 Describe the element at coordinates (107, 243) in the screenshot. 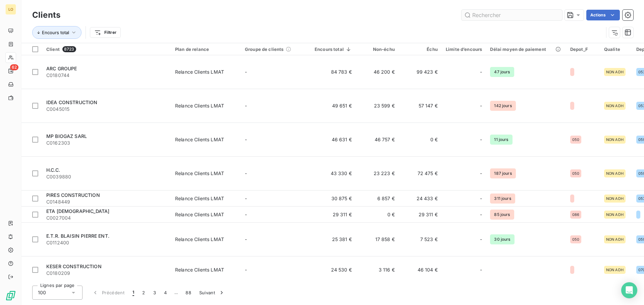

I see `span: C0112400` at that location.